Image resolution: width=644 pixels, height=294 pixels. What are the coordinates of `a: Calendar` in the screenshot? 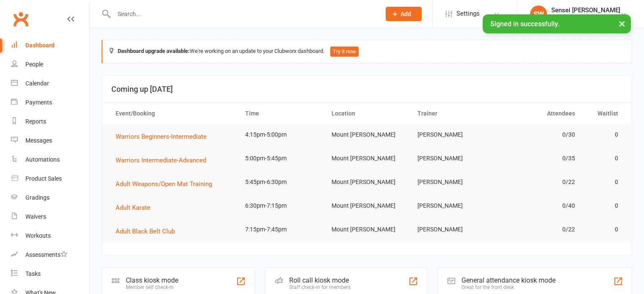 It's located at (50, 83).